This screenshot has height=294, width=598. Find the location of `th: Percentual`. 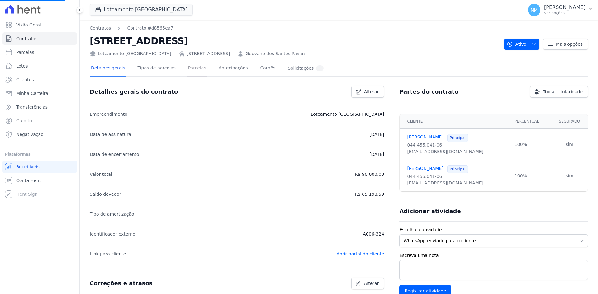

th: Percentual is located at coordinates (531, 121).